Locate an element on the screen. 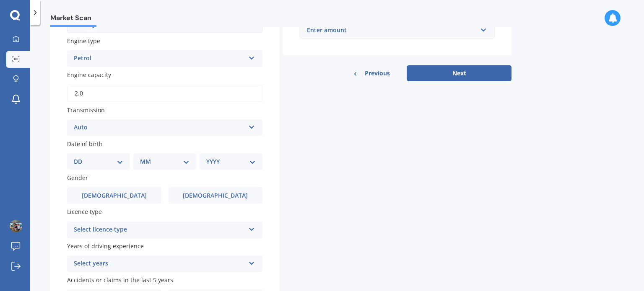 Image resolution: width=644 pixels, height=291 pixels. input: e.g. 1.8 is located at coordinates (165, 93).